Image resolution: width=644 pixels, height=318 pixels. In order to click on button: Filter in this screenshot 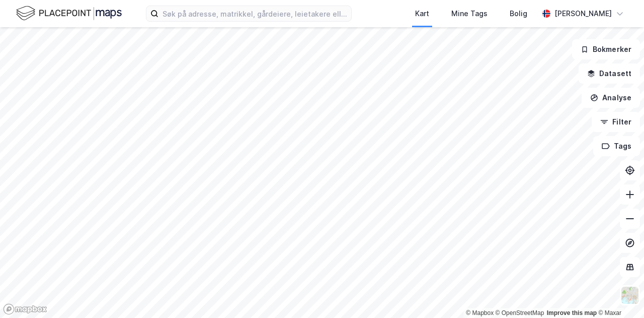, I will do `click(616, 122)`.